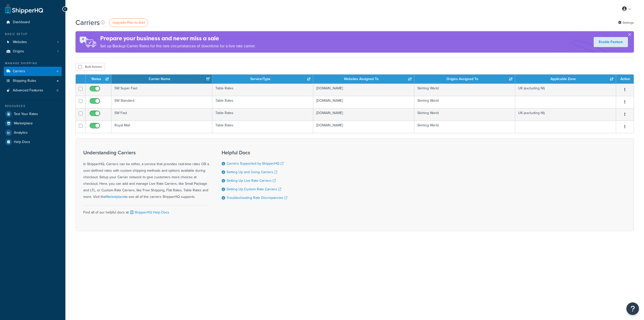 The image size is (644, 320). I want to click on span: Shipping Rules, so click(24, 81).